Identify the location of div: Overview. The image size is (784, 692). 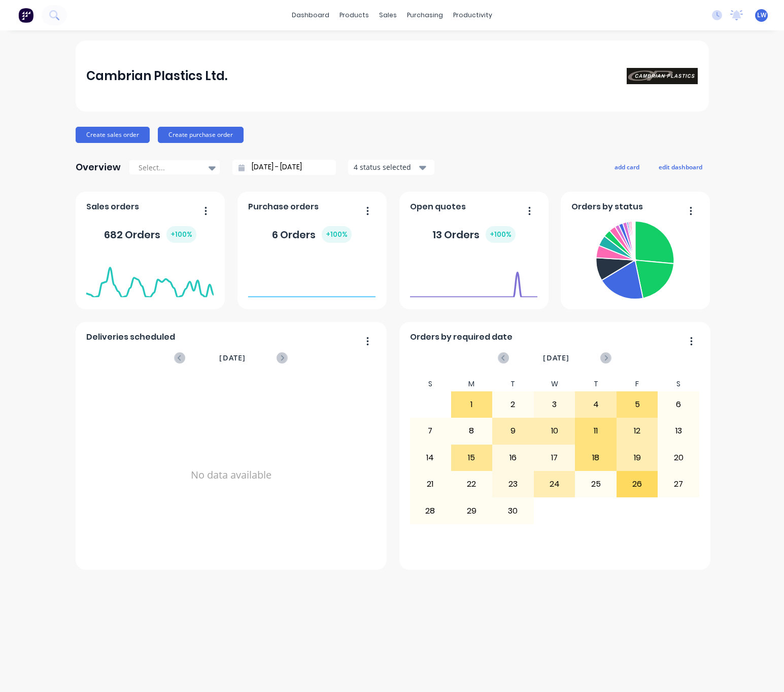
(98, 168).